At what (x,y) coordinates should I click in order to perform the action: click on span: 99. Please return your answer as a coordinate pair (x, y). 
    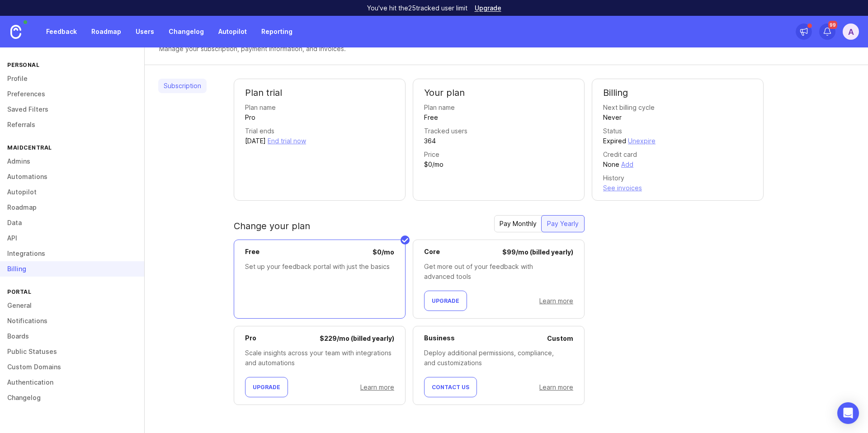
    Looking at the image, I should click on (832, 25).